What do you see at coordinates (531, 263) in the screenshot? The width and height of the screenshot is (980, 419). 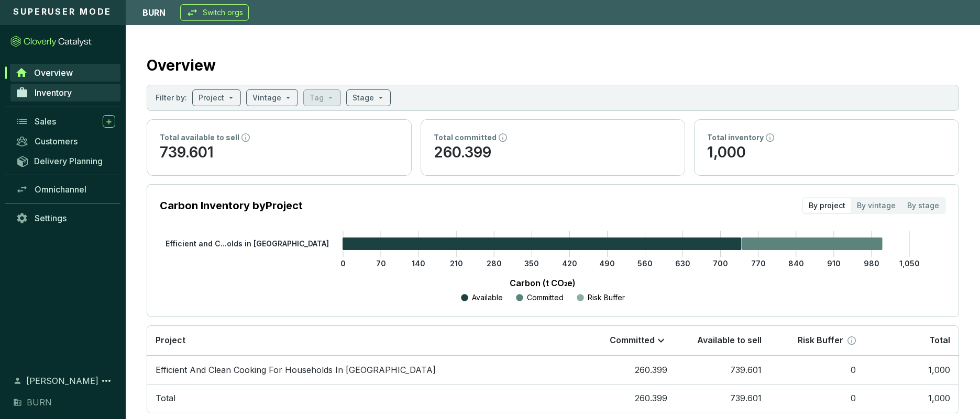 I see `tspan: 350` at bounding box center [531, 263].